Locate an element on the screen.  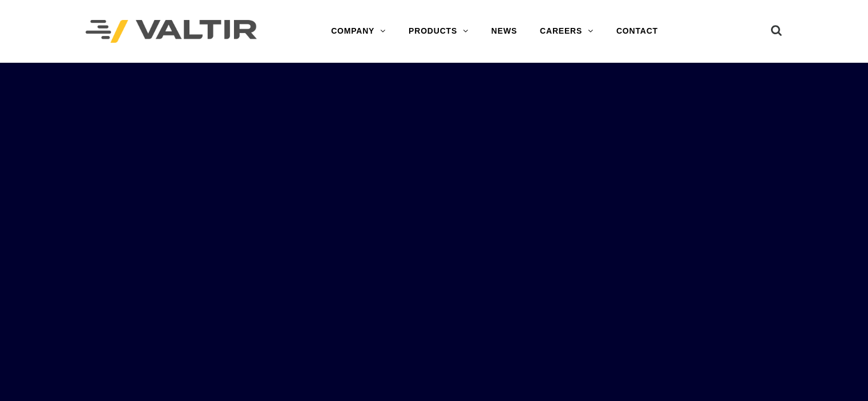
img: Valtir is located at coordinates (171, 31).